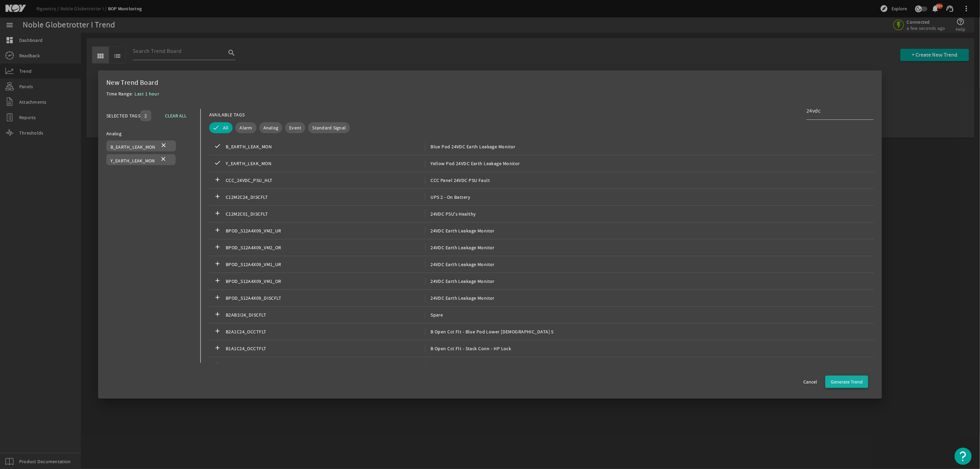  Describe the element at coordinates (271, 128) in the screenshot. I see `span: Analog` at that location.